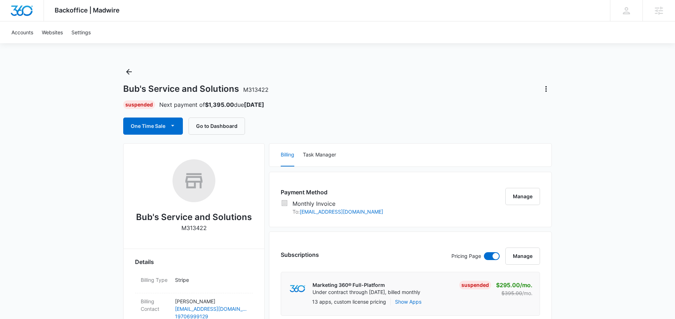 The width and height of the screenshot is (675, 319). Describe the element at coordinates (194, 217) in the screenshot. I see `h2: Bub's Service and Solutions` at that location.